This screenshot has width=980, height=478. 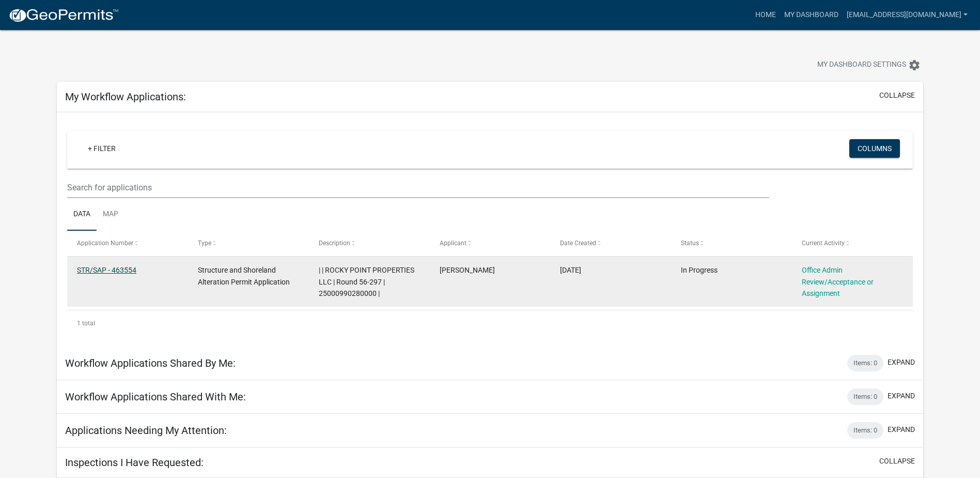 What do you see at coordinates (205, 243) in the screenshot?
I see `span: Type` at bounding box center [205, 243].